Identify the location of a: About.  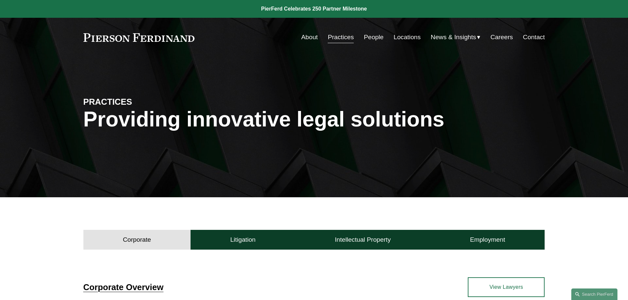
(310, 37).